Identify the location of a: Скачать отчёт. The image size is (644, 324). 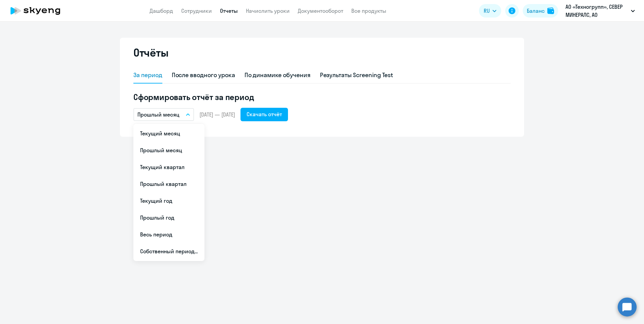
(264, 114).